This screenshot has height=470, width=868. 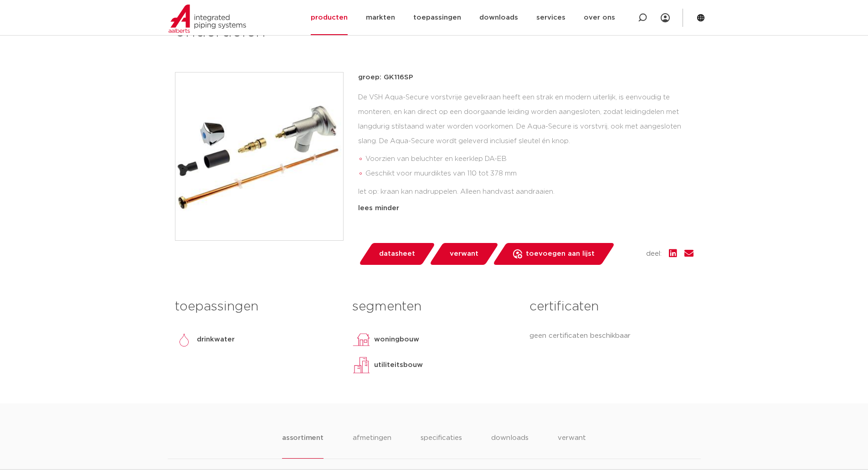 What do you see at coordinates (654, 254) in the screenshot?
I see `span: deel:` at bounding box center [654, 254].